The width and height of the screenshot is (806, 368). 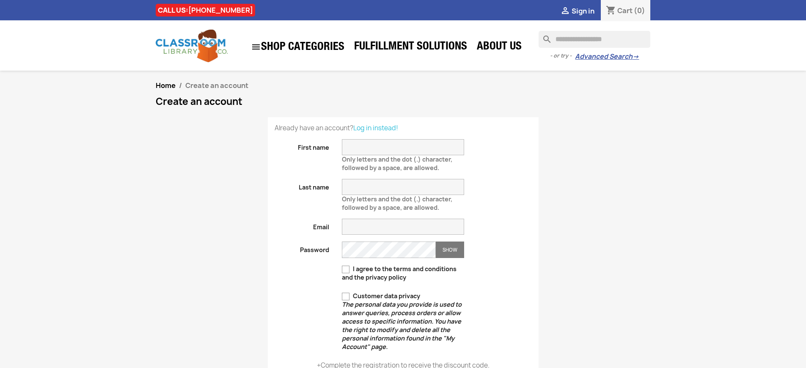 I want to click on button: Show, so click(x=450, y=250).